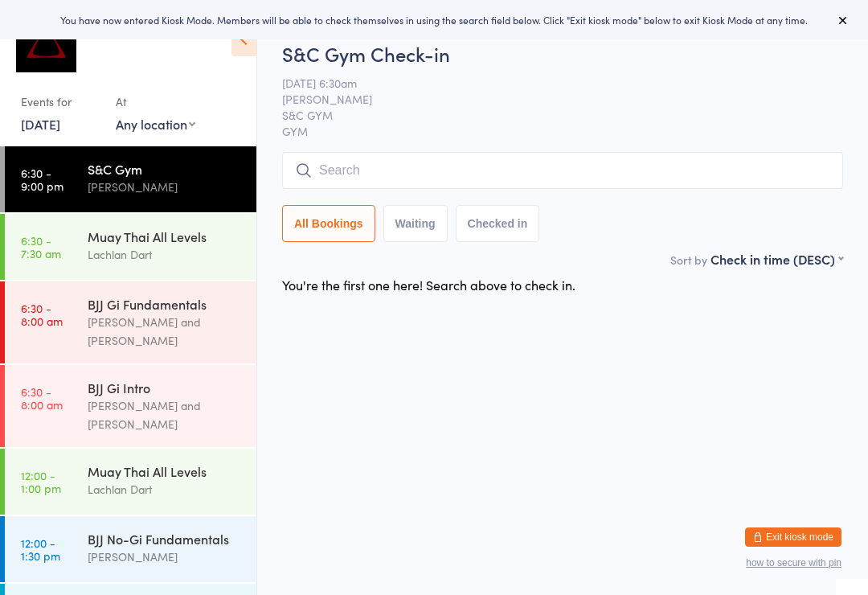  What do you see at coordinates (498, 223) in the screenshot?
I see `button: Checked in` at bounding box center [498, 223].